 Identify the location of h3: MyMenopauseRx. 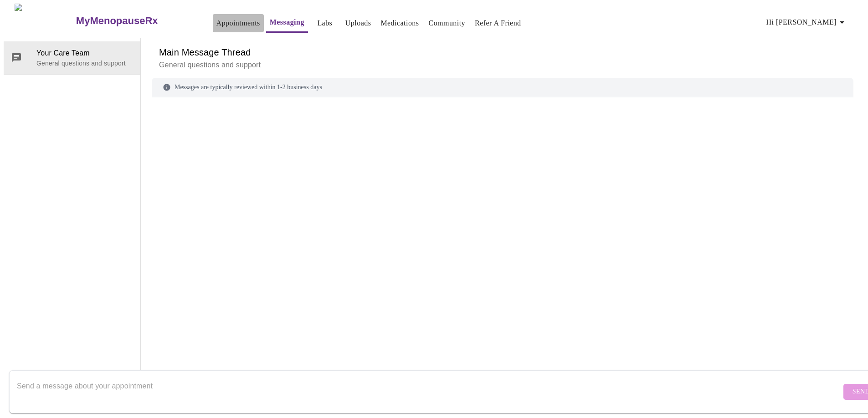
(117, 21).